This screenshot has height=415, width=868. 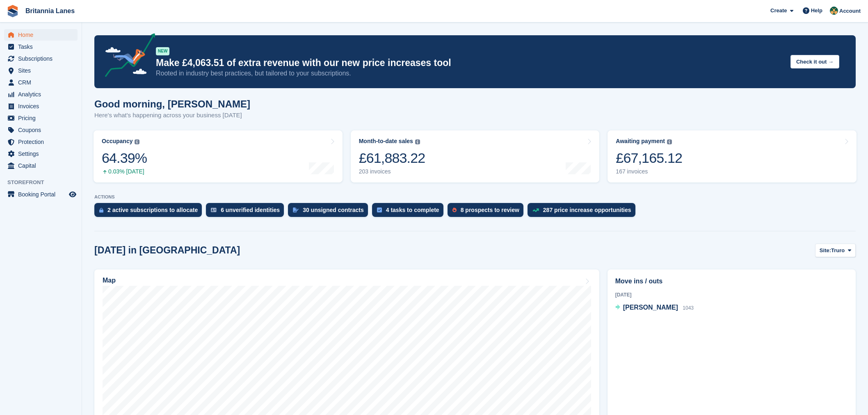 I want to click on span: Capital, so click(x=43, y=166).